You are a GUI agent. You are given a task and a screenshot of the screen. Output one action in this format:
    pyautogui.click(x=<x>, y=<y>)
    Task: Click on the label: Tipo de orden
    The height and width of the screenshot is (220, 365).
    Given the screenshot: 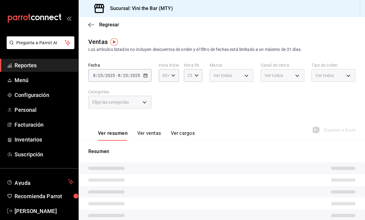 What is the action you would take?
    pyautogui.click(x=334, y=65)
    